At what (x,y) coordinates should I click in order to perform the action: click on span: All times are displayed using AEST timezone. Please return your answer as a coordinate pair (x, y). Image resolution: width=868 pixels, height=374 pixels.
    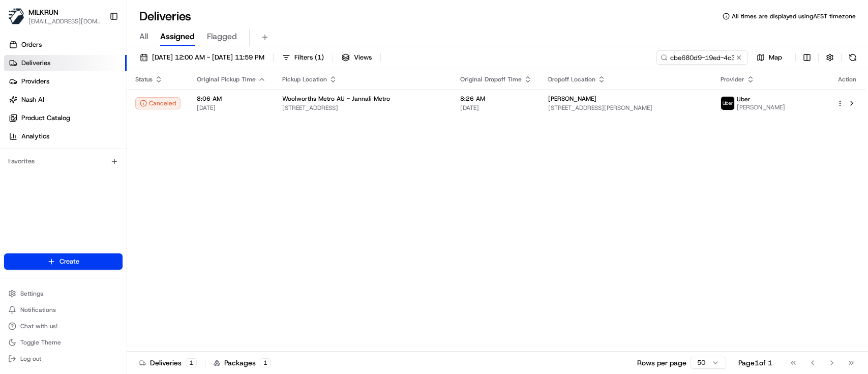
    Looking at the image, I should click on (794, 16).